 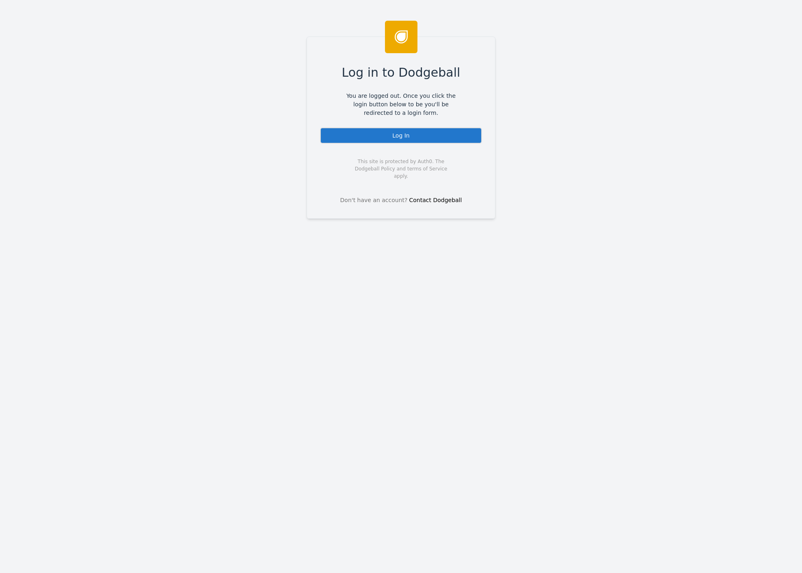 What do you see at coordinates (401, 136) in the screenshot?
I see `div: Log In` at bounding box center [401, 136].